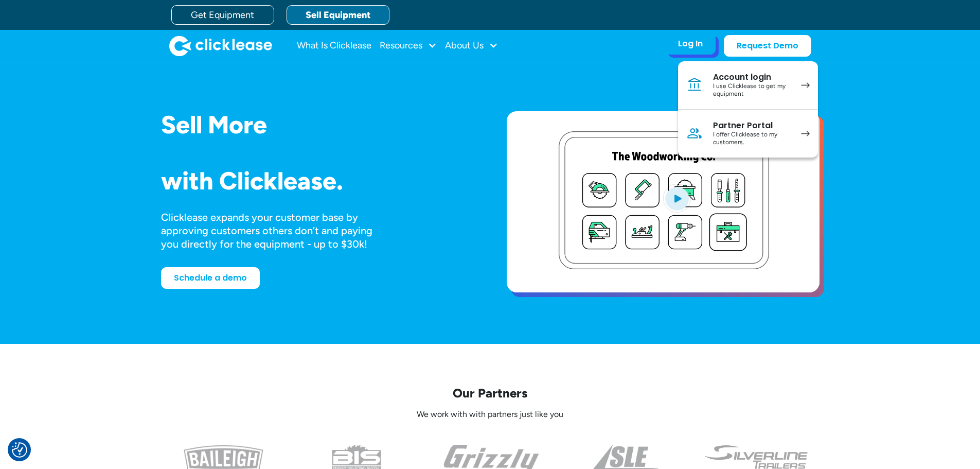  I want to click on a: Request Demo, so click(767, 46).